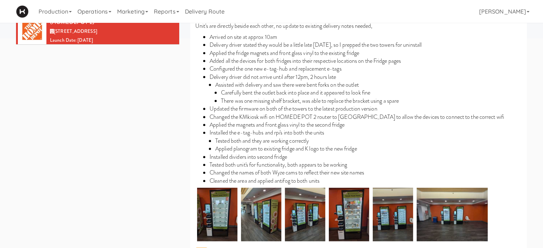  Describe the element at coordinates (393, 215) in the screenshot. I see `img: fa8iimxe0awfy9d5u8l9.jpg` at that location.